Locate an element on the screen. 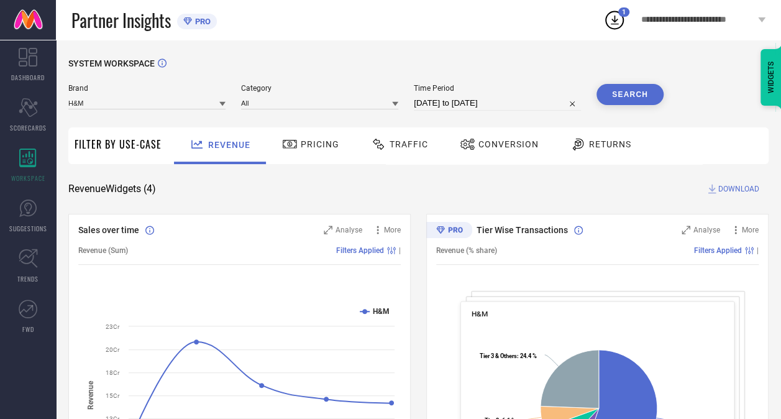  span: Tier Wise Transactions is located at coordinates (522, 230).